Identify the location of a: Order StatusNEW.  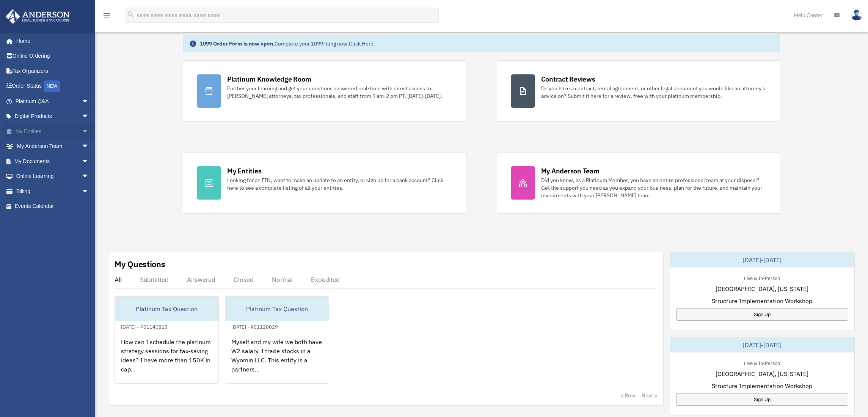
(53, 86).